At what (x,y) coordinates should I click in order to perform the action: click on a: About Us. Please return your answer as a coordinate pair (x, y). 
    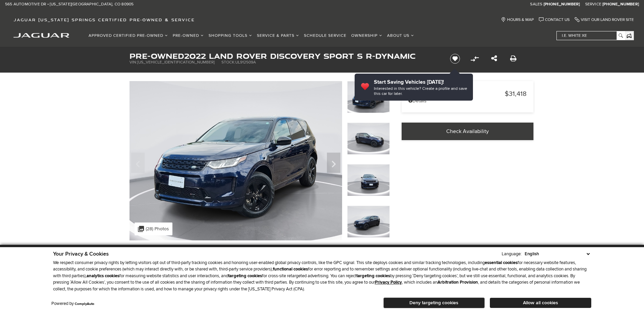
    Looking at the image, I should click on (400, 36).